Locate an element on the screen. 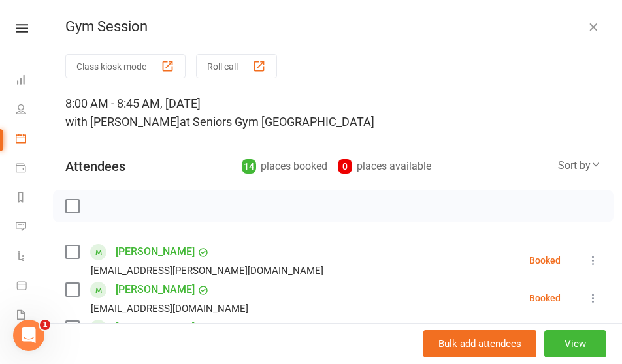  div: places booked is located at coordinates (284, 166).